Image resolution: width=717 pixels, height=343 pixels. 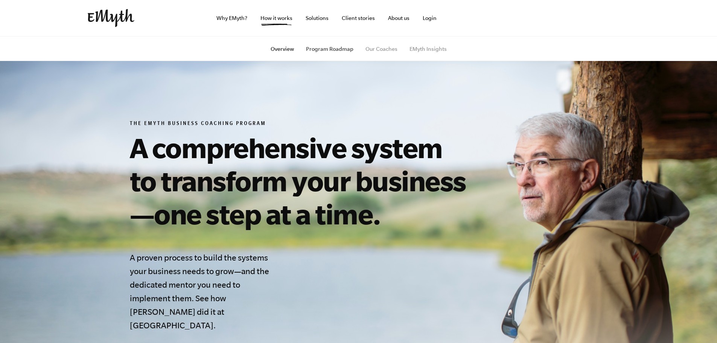 What do you see at coordinates (698, 325) in the screenshot?
I see `div: Chat Widget` at bounding box center [698, 325].